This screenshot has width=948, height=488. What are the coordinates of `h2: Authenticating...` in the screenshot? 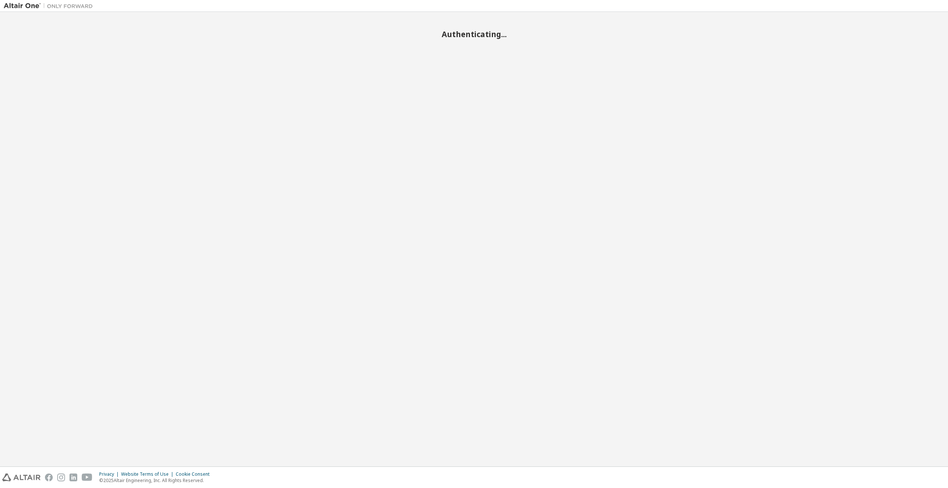 It's located at (474, 34).